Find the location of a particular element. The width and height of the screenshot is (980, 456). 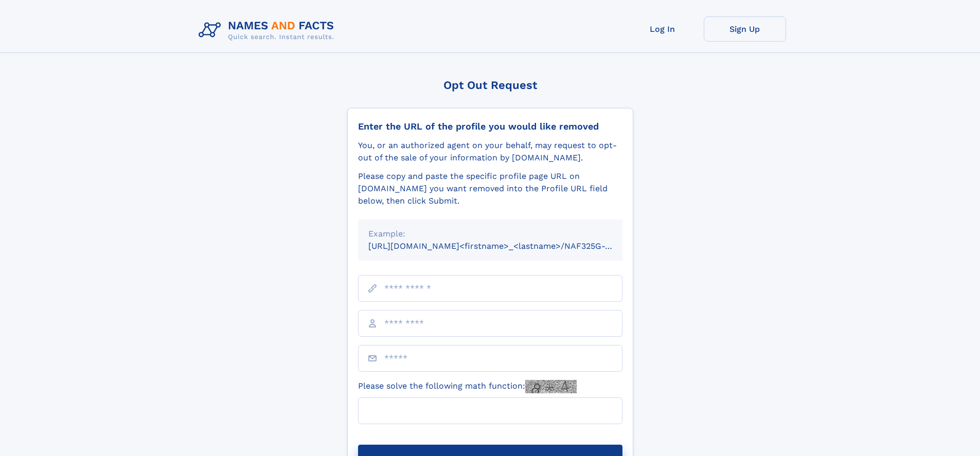

a: Sign Up is located at coordinates (745, 29).